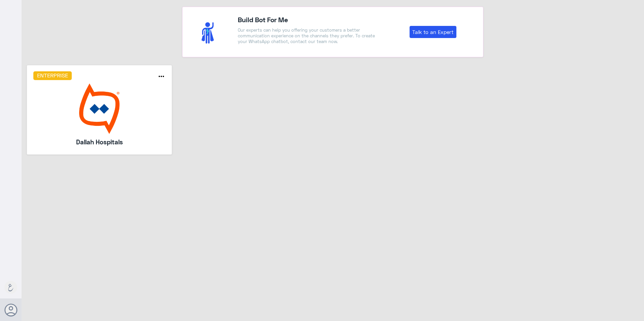 Image resolution: width=644 pixels, height=321 pixels. I want to click on img: bot image, so click(99, 109).